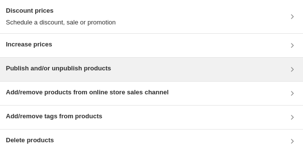 This screenshot has height=153, width=303. I want to click on h3: Add/remove products from online store sales channel, so click(87, 92).